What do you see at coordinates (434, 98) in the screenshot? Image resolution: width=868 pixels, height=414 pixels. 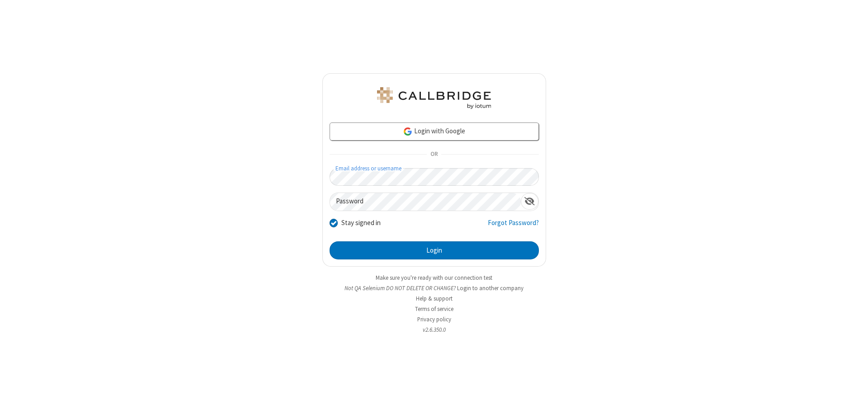 I see `img: QA Selenium DO NOT DELETE OR CHANGE` at bounding box center [434, 98].